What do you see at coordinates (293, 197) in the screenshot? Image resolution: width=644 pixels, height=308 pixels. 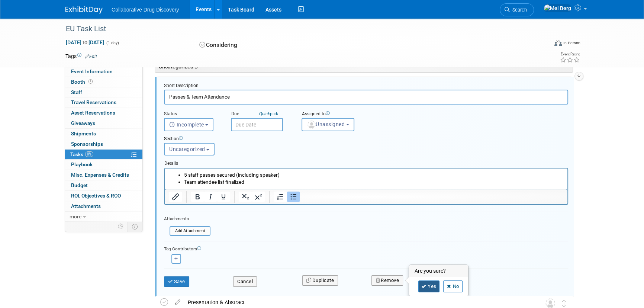 I see `button: Bullet list` at bounding box center [293, 197].